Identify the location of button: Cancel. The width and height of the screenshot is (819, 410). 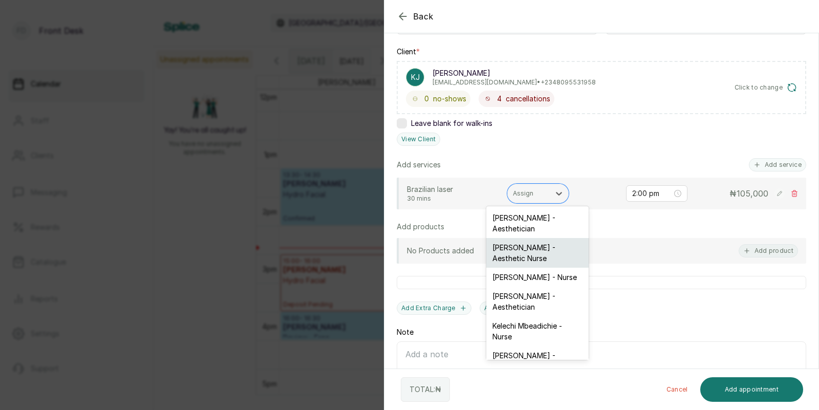
(677, 389).